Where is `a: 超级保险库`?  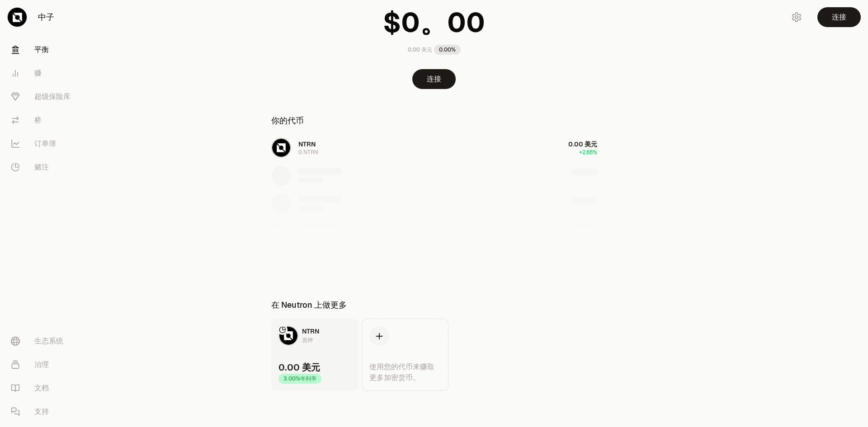
a: 超级保险库 is located at coordinates (51, 96).